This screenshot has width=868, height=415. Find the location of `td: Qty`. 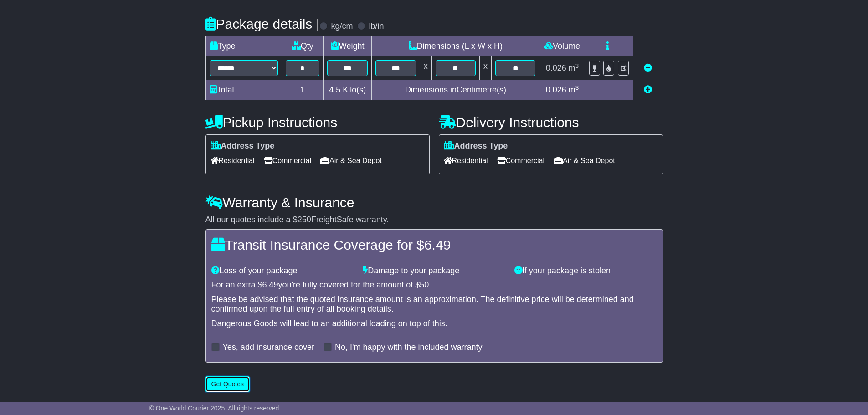

td: Qty is located at coordinates (303, 47).